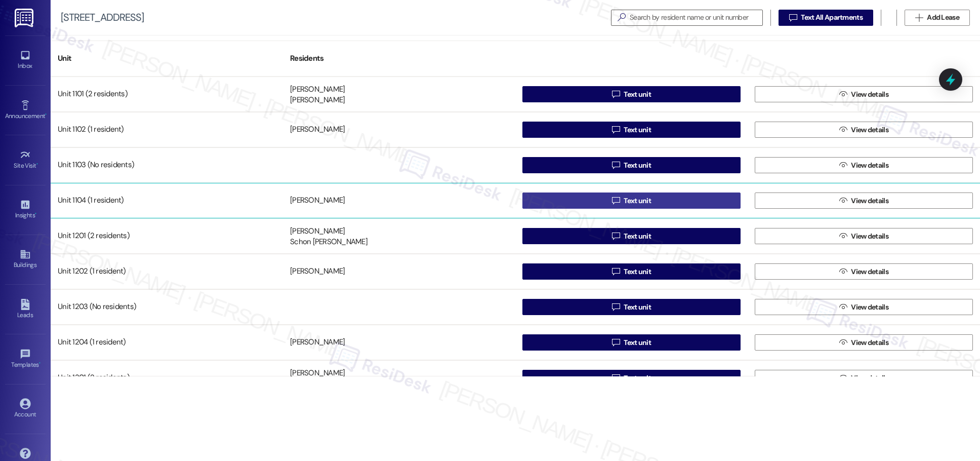  What do you see at coordinates (937, 18) in the screenshot?
I see `button: Add Lease` at bounding box center [937, 18].